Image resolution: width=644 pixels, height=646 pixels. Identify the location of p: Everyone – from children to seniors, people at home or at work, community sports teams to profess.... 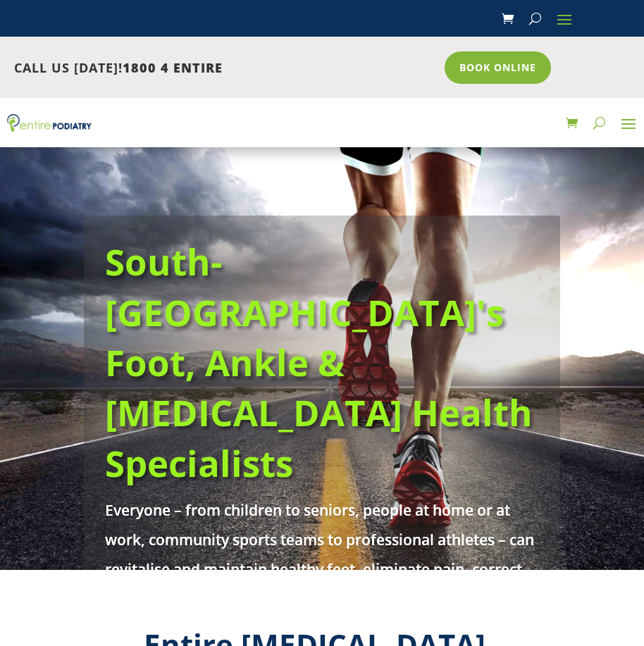
(322, 569).